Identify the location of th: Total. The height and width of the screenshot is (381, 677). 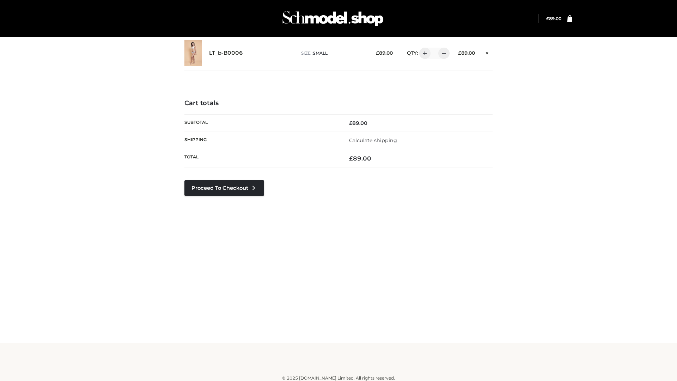
(261, 158).